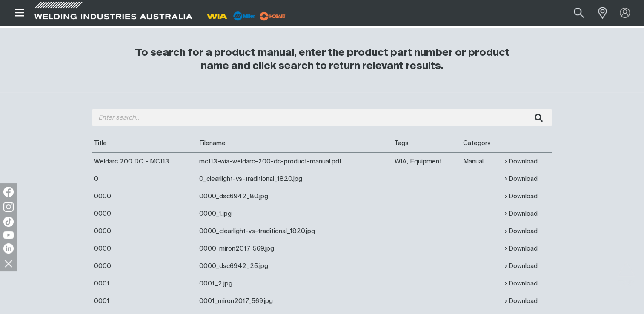 The height and width of the screenshot is (314, 644). I want to click on img: miller, so click(272, 16).